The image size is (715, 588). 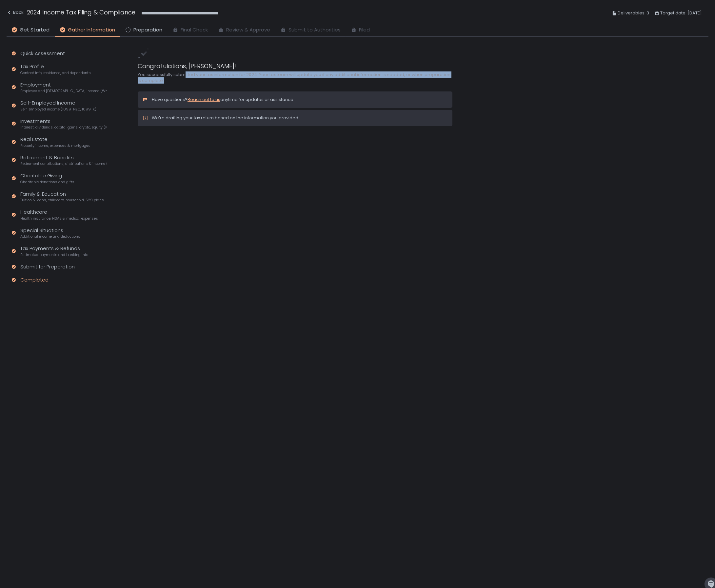 I want to click on span: Review & Approve, so click(x=248, y=30).